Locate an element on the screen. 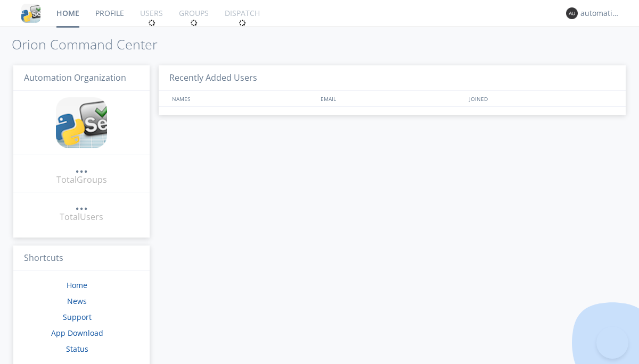 The height and width of the screenshot is (364, 639). div: automation+atlas0031 is located at coordinates (599, 13).